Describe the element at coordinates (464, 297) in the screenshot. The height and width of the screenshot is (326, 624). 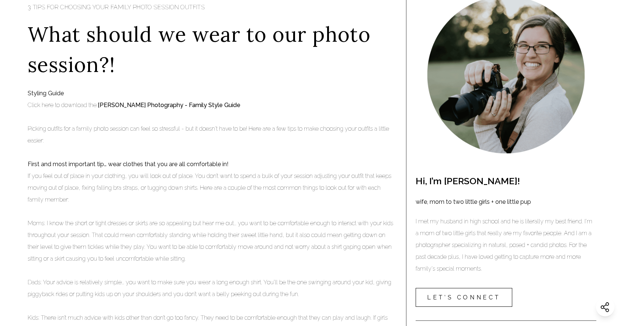
I see `a: LET’S CONNECT` at that location.